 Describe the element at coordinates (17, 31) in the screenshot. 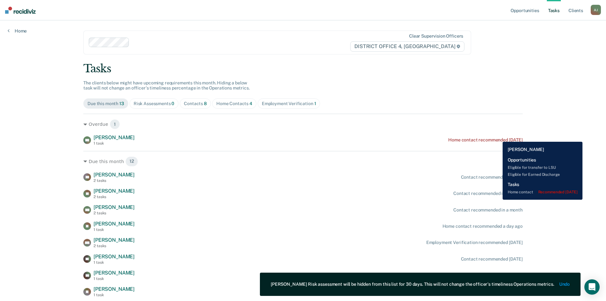

I see `a: Home` at that location.